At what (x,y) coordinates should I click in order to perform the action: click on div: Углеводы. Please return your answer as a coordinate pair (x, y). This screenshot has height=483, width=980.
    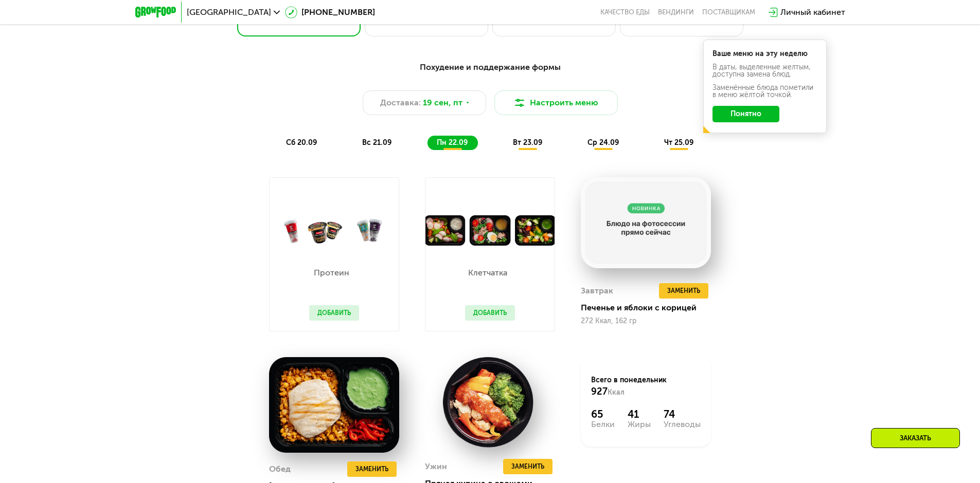
    Looking at the image, I should click on (682, 425).